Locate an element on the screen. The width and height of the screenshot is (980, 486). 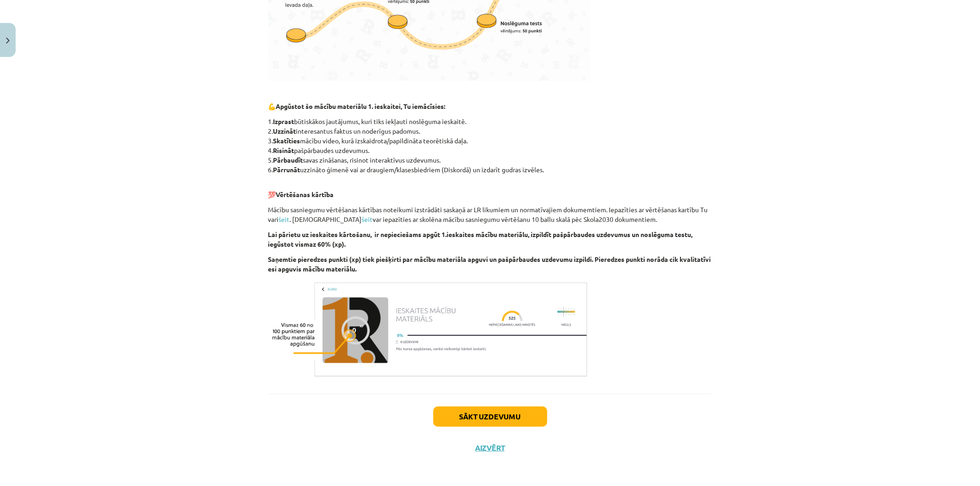
p: 1. būtiskākos jautājumus, kuri tiks iekļauti noslēguma ieskaitē. 2. interesantus faktus un noderī... is located at coordinates (490, 146).